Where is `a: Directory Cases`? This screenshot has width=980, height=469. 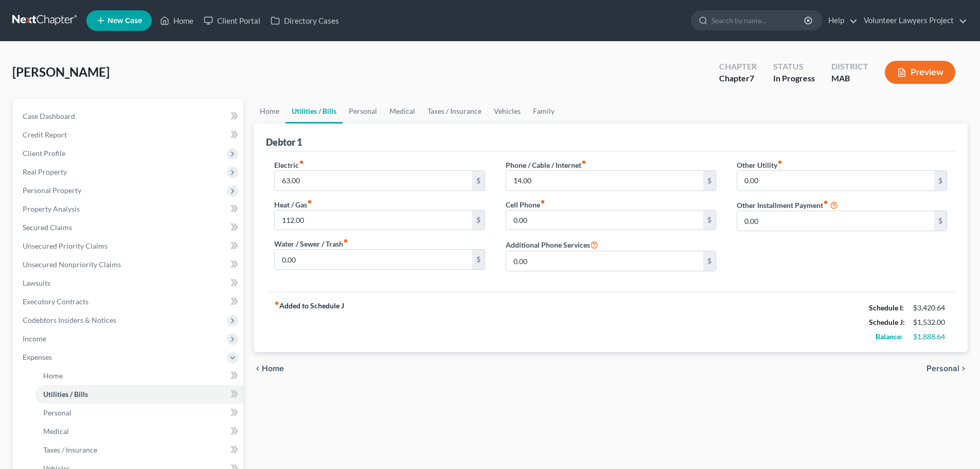 a: Directory Cases is located at coordinates (305, 21).